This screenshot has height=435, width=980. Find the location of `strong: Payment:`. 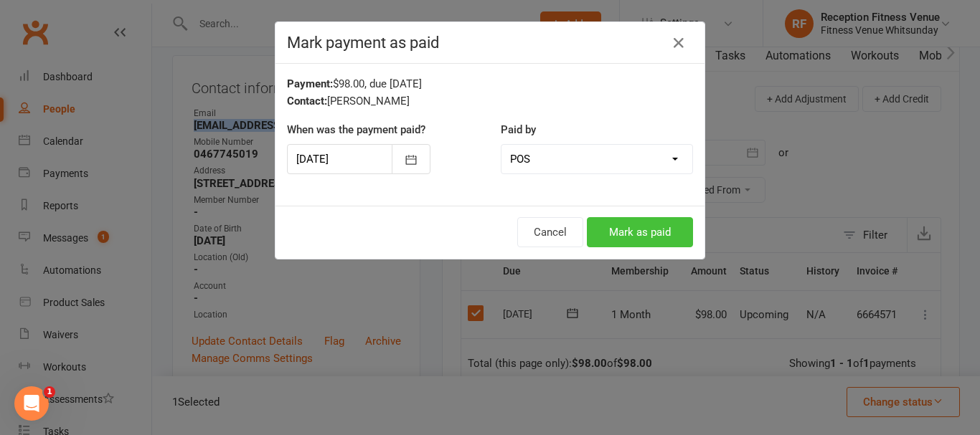

strong: Payment: is located at coordinates (309, 83).